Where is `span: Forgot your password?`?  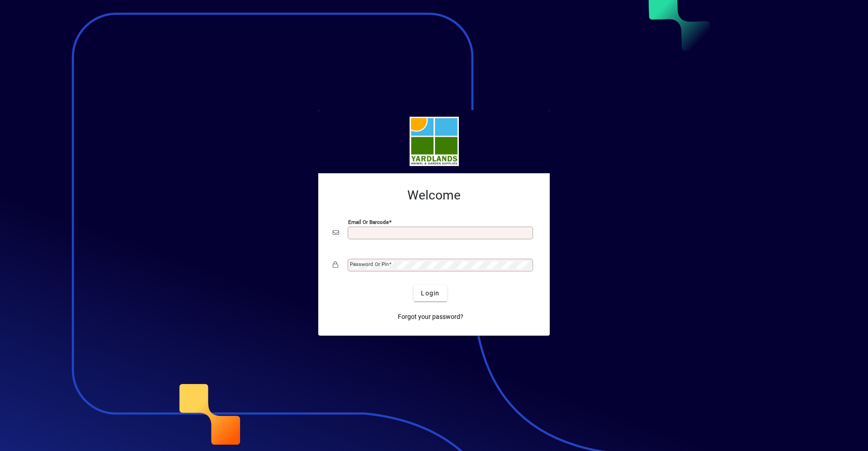
span: Forgot your password? is located at coordinates (430, 317).